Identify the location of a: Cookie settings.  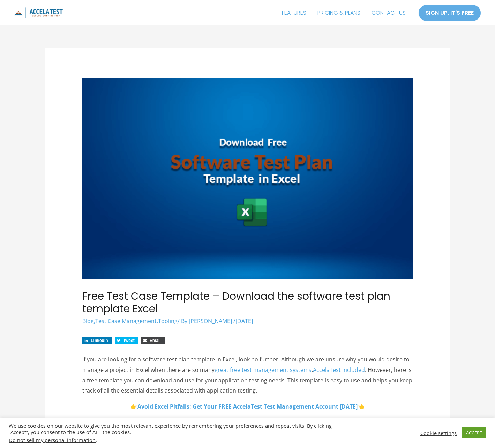
(439, 433).